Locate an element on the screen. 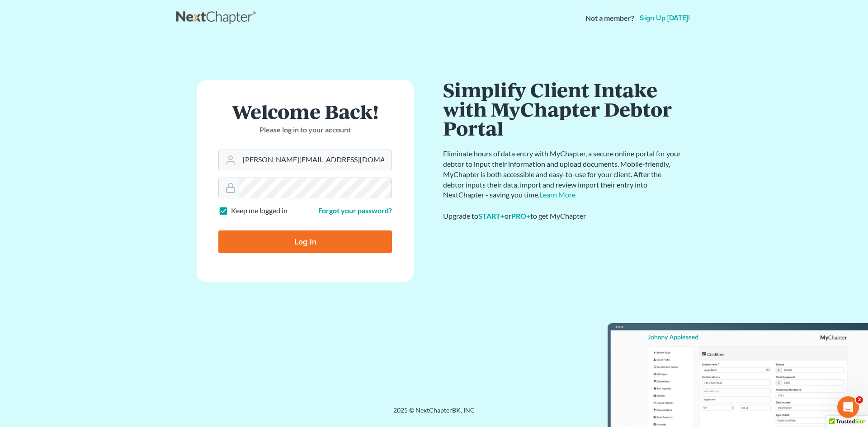  a: Forgot your password? is located at coordinates (355, 210).